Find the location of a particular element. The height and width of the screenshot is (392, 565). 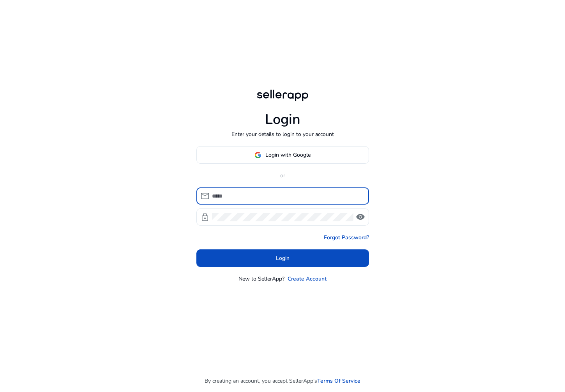

a: Create Account is located at coordinates (307, 279).